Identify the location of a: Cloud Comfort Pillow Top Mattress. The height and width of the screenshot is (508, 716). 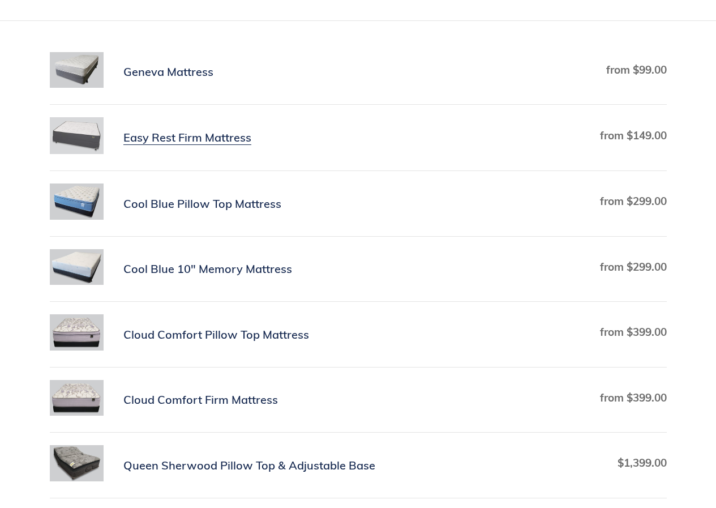
(358, 334).